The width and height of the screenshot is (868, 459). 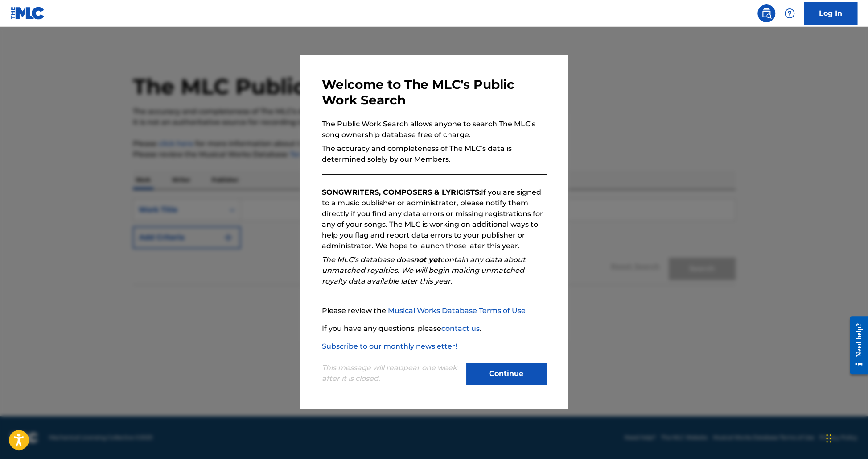 I want to click on p: This message will reappear one week after it is closed., so click(x=391, y=373).